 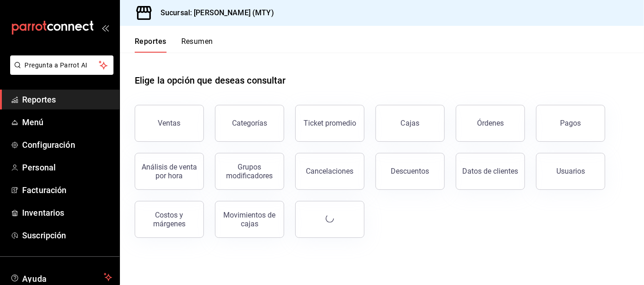 I want to click on div: navigation tabs, so click(x=174, y=44).